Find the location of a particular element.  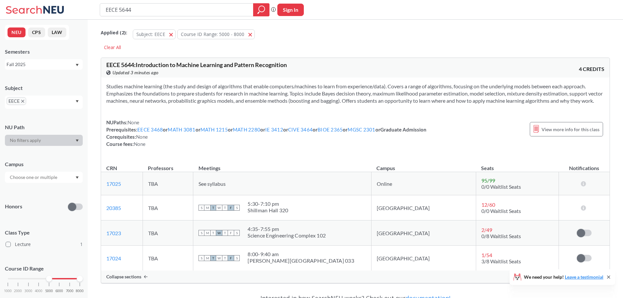

a: 17025 is located at coordinates (113, 183).